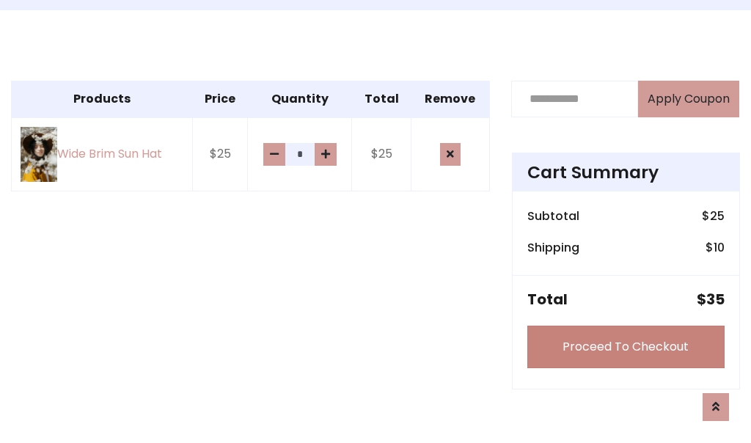 The image size is (751, 443). I want to click on h6: Shipping, so click(553, 247).